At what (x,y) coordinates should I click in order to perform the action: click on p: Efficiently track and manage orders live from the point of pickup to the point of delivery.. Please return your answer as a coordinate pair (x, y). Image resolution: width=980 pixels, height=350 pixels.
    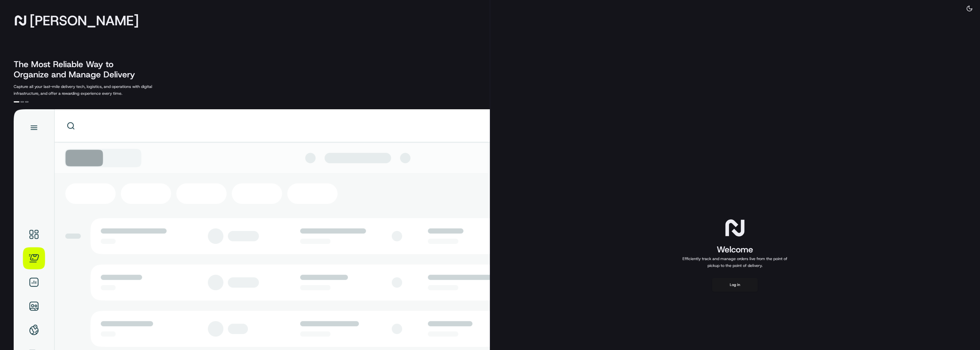
    Looking at the image, I should click on (735, 262).